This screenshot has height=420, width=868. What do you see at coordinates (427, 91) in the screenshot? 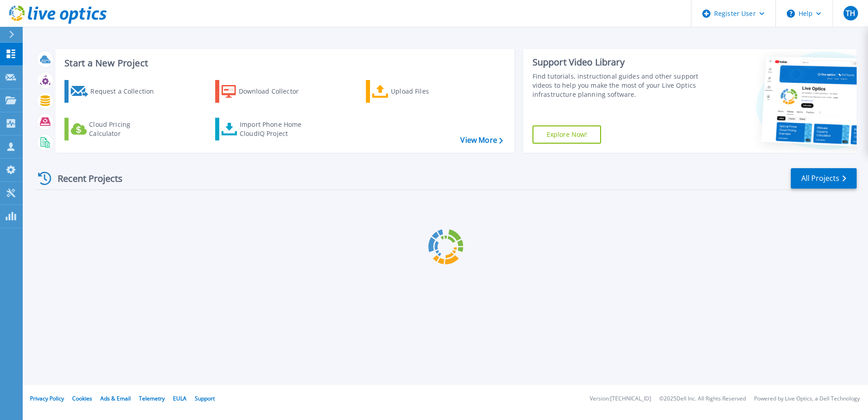
I see `div: Upload Files` at bounding box center [427, 91].